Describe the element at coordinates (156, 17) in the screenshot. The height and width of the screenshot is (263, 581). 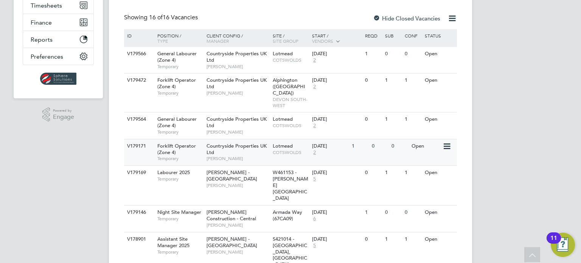
I see `span: 16 of` at that location.